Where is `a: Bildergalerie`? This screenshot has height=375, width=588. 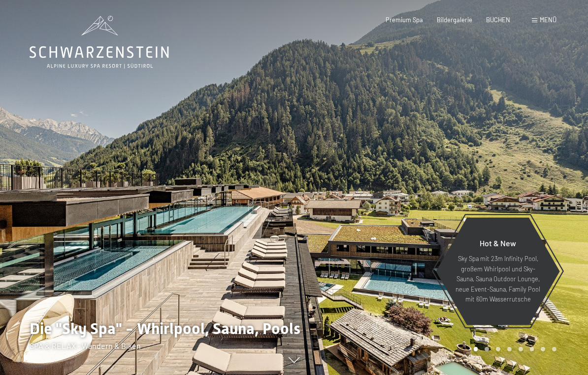 a: Bildergalerie is located at coordinates (455, 19).